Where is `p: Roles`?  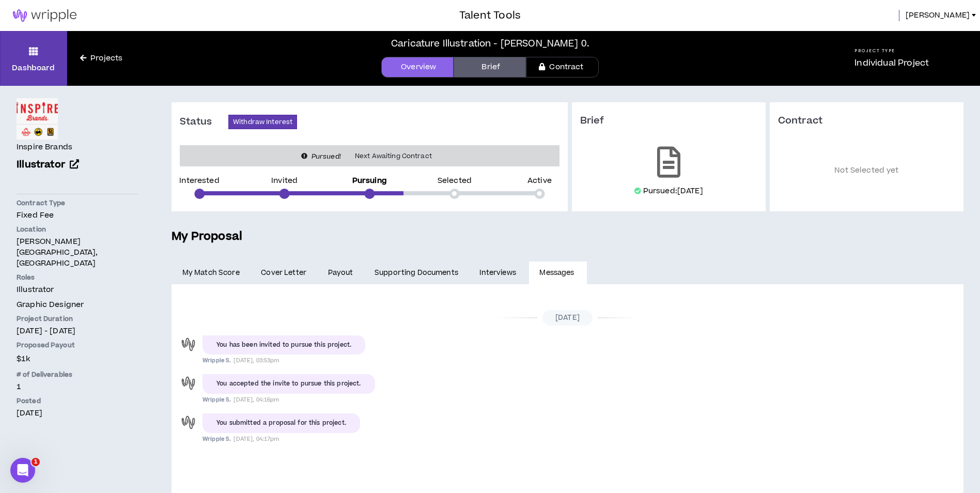
p: Roles is located at coordinates (78, 277).